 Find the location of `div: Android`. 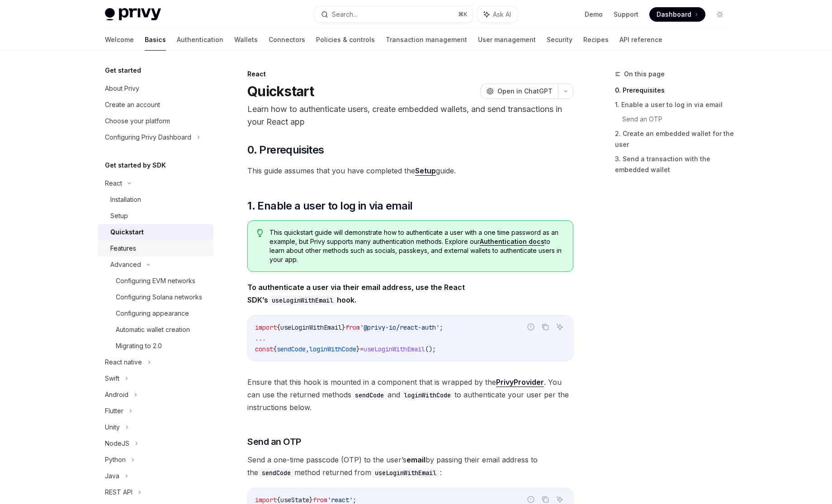

div: Android is located at coordinates (117, 395).